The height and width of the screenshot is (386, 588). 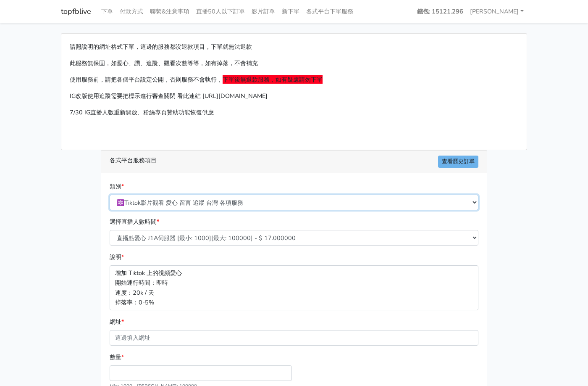 What do you see at coordinates (221, 11) in the screenshot?
I see `a: 直播50人以下訂單` at bounding box center [221, 11].